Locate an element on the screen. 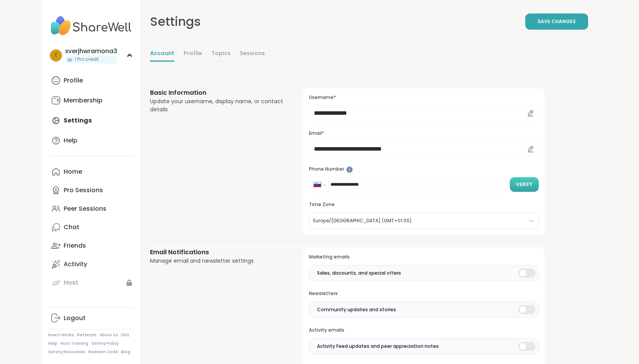 This screenshot has height=364, width=639. a: Logout is located at coordinates (91, 318).